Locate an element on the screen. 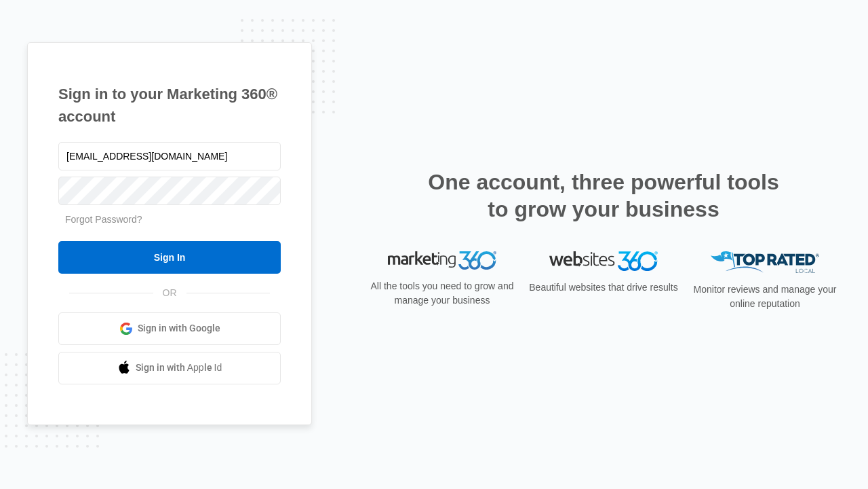 The height and width of the screenshot is (489, 868). a: Sign in with Google is located at coordinates (169, 329).